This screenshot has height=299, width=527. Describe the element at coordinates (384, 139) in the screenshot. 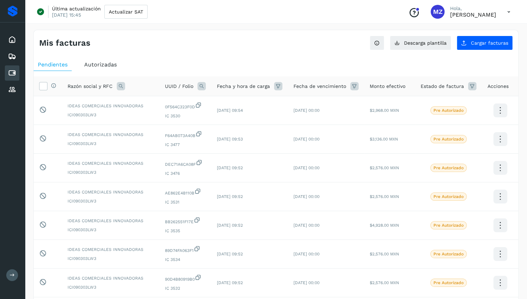

I see `span: $3,136.00 MXN` at that location.